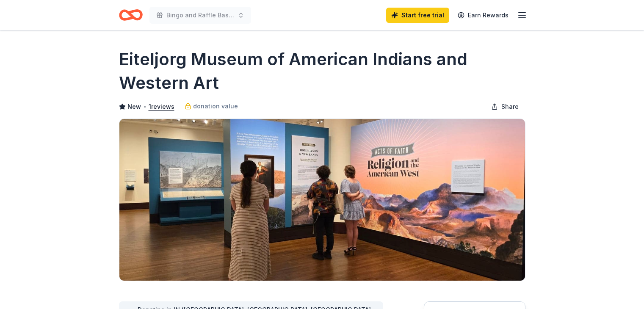 This screenshot has height=309, width=644. What do you see at coordinates (200, 15) in the screenshot?
I see `span: Bingo and Raffle Basket` at bounding box center [200, 15].